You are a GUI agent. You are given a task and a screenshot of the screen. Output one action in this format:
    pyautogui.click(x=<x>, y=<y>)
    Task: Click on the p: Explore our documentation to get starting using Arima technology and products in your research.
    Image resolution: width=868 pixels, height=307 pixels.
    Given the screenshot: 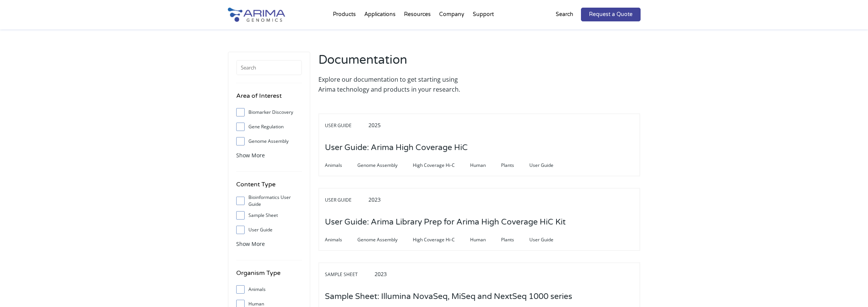 What is the action you would take?
    pyautogui.click(x=397, y=84)
    